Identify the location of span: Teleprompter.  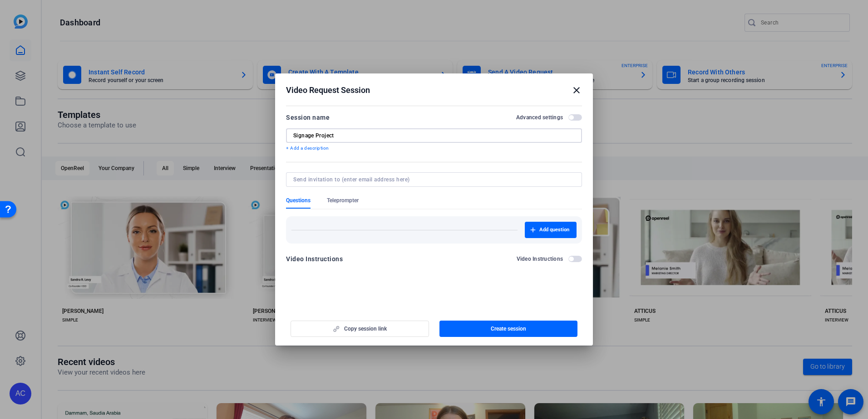
(342, 201).